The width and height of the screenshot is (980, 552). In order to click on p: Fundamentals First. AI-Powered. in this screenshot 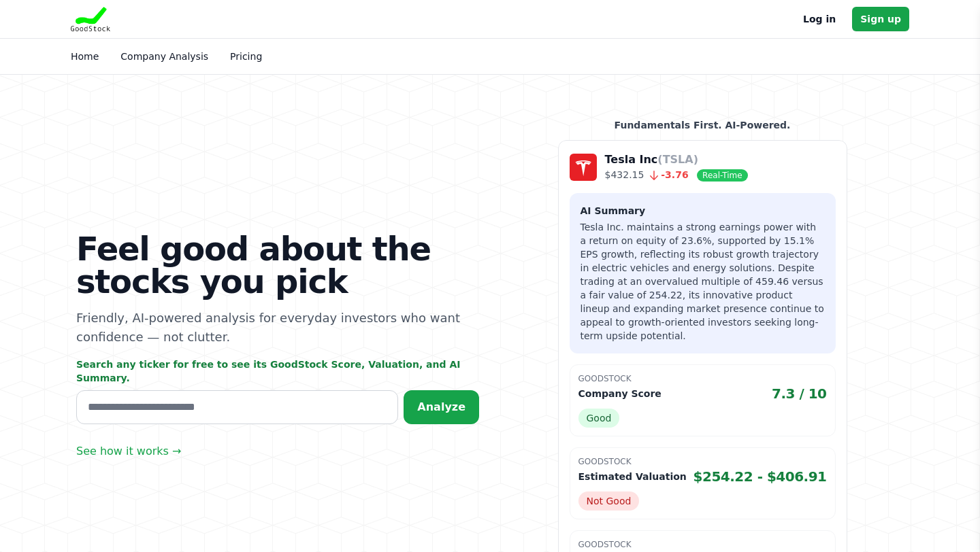, I will do `click(703, 125)`.